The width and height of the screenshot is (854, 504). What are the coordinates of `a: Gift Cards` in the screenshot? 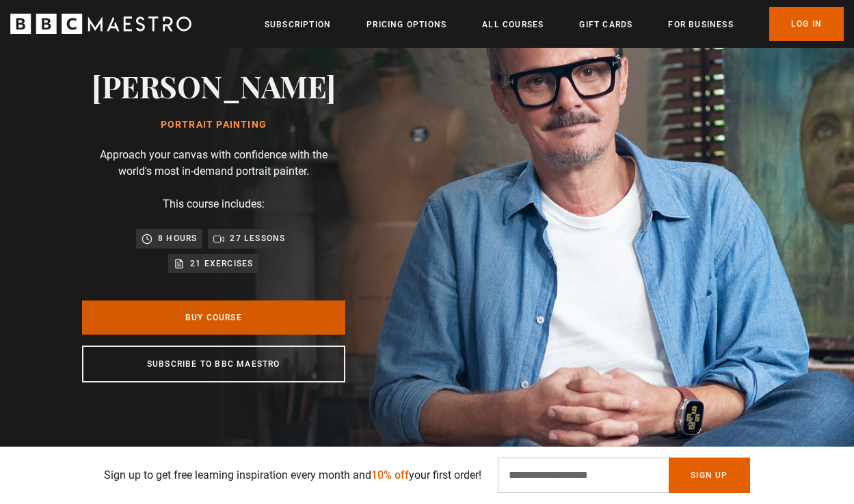 It's located at (606, 24).